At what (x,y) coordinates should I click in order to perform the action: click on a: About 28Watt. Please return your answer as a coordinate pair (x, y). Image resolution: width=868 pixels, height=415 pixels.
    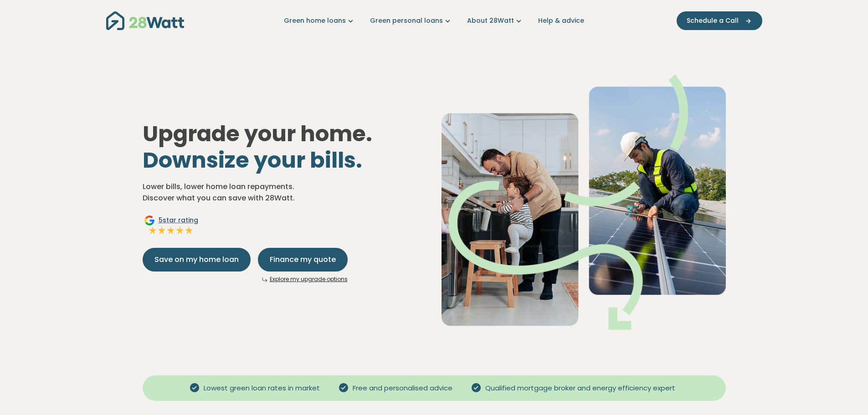
    Looking at the image, I should click on (495, 21).